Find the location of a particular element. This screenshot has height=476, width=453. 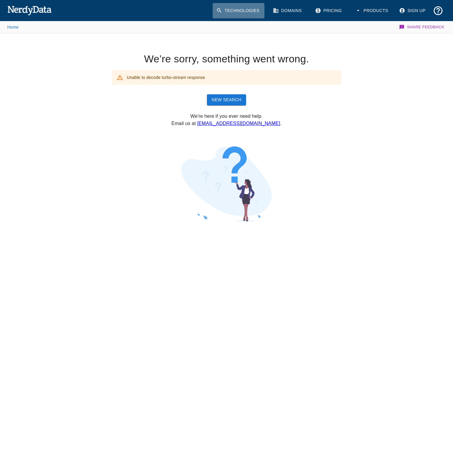

img: NerdyData.com is located at coordinates (29, 10).